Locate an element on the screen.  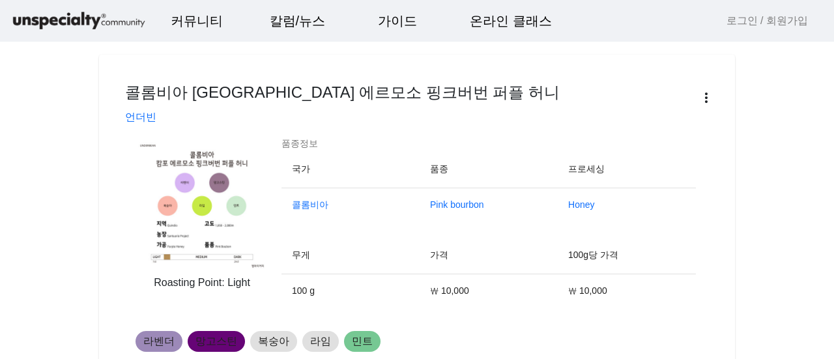
img: bean-image is located at coordinates (202, 206).